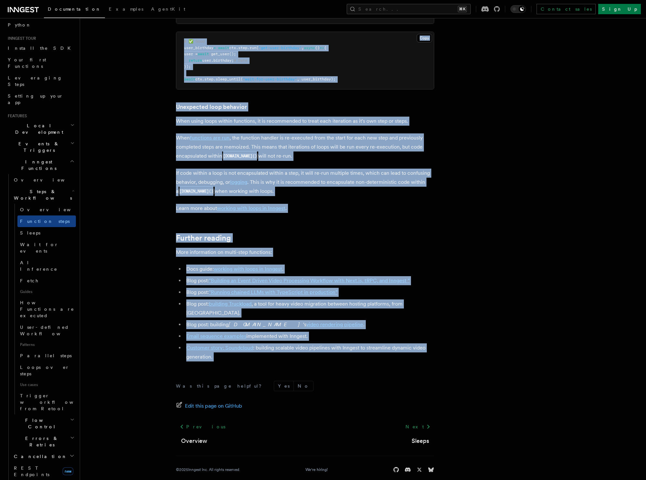  Describe the element at coordinates (316, 469) in the screenshot. I see `a: We're hiring!` at that location.